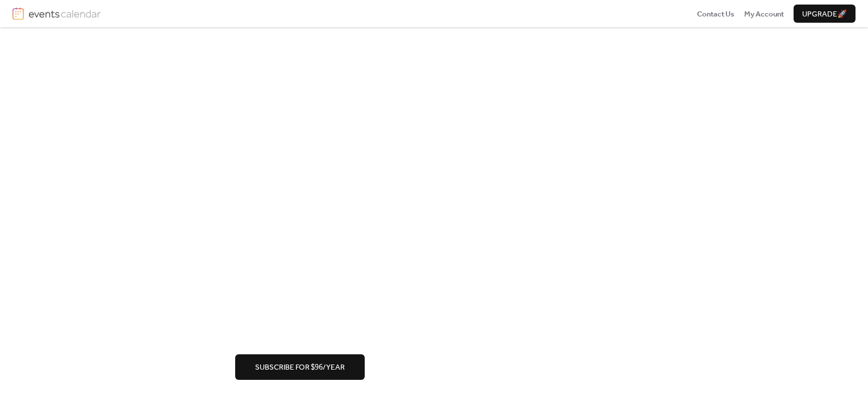  What do you see at coordinates (18, 14) in the screenshot?
I see `img: logo` at bounding box center [18, 14].